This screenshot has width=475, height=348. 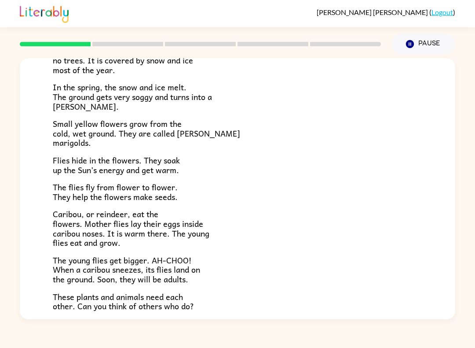 What do you see at coordinates (424, 44) in the screenshot?
I see `button: Pause` at bounding box center [424, 44].